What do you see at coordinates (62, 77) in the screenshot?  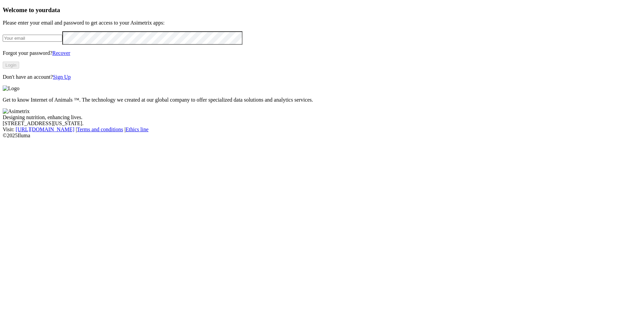 I see `a: Sign Up` at bounding box center [62, 77].